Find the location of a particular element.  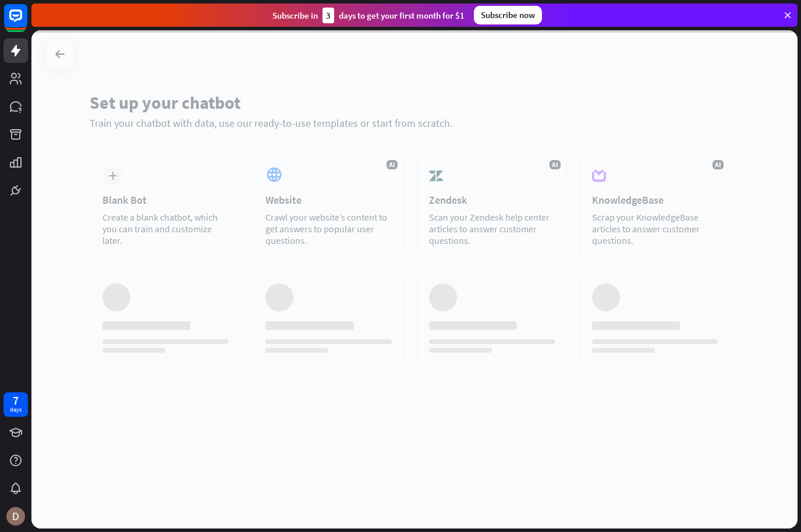

div: 7 is located at coordinates (16, 401).